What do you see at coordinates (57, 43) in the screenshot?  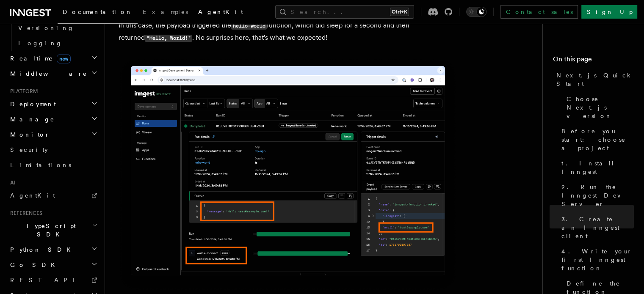 I see `a: Logging` at bounding box center [57, 43].